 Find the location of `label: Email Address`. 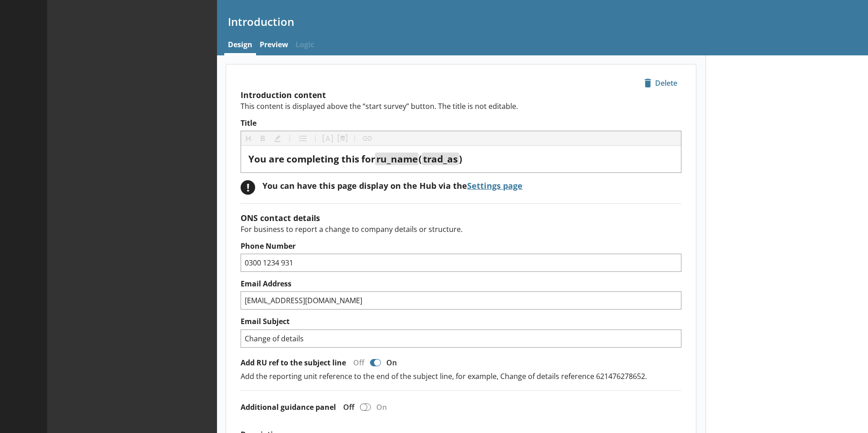

label: Email Address is located at coordinates (461, 284).